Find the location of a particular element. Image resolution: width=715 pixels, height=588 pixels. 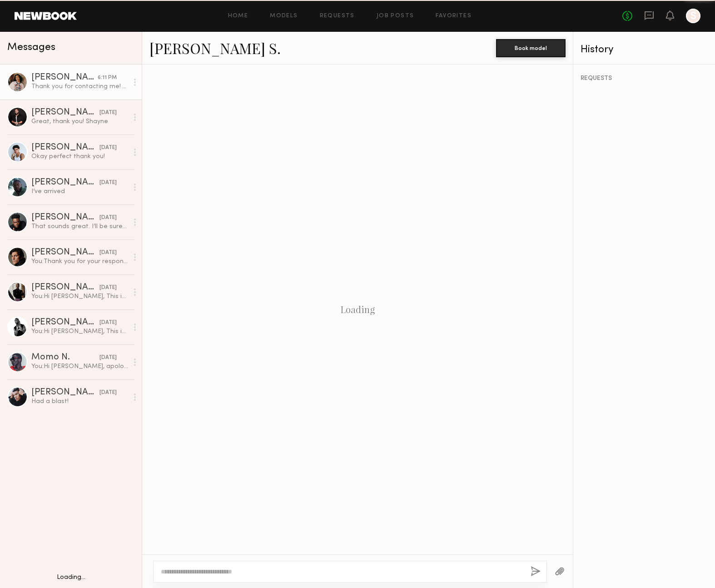

div: REQUESTS is located at coordinates (645, 78).